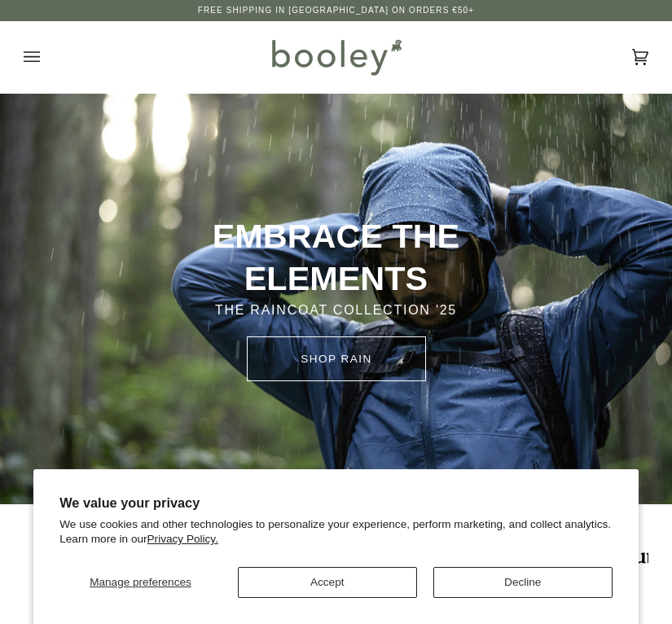 Image resolution: width=672 pixels, height=624 pixels. What do you see at coordinates (48, 57) in the screenshot?
I see `button: Open menu` at bounding box center [48, 57].